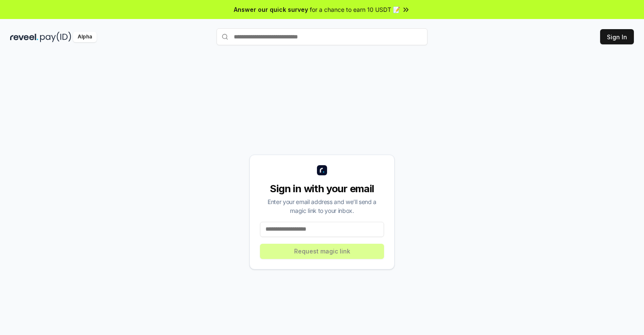  Describe the element at coordinates (56, 37) in the screenshot. I see `img: pay_id` at that location.